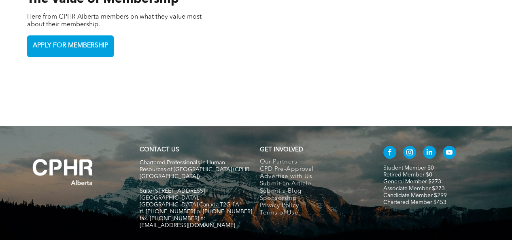  I want to click on span: GET INVOLVED, so click(281, 150).